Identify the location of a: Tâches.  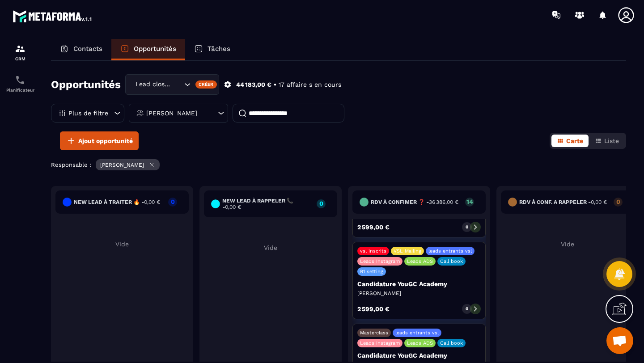
(212, 50).